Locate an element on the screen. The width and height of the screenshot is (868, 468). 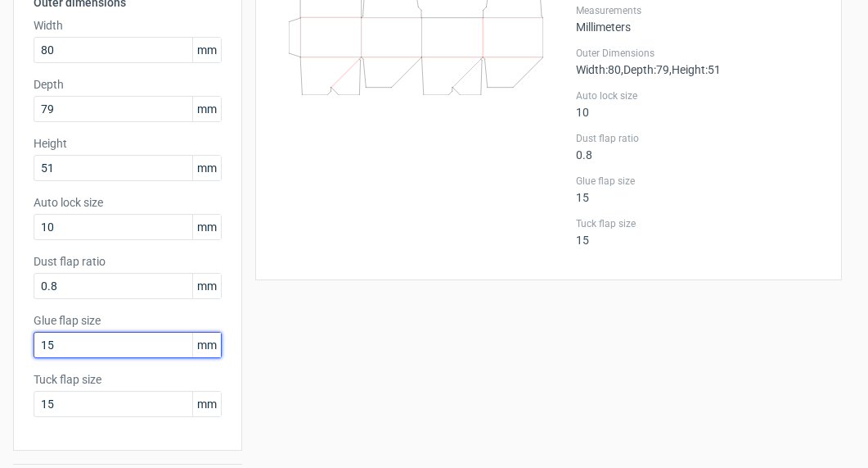
span: , Depth : 79 is located at coordinates (645, 70).